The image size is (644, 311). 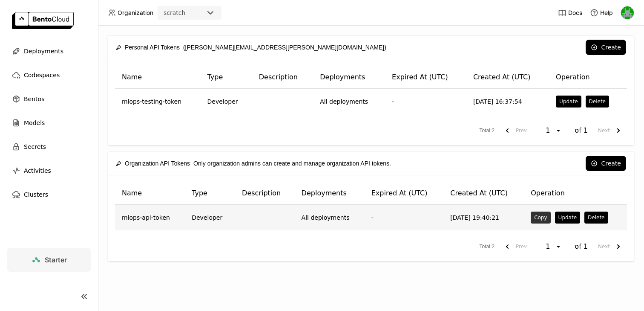 What do you see at coordinates (570, 13) in the screenshot?
I see `a: Docs` at bounding box center [570, 13].